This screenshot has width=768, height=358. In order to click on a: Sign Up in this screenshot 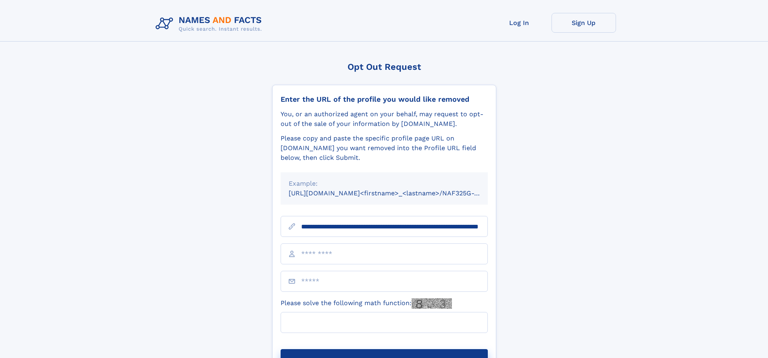, I will do `click(584, 23)`.